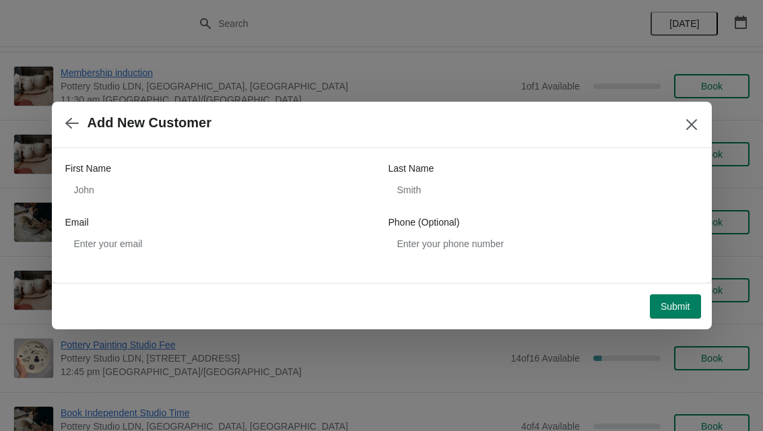 This screenshot has width=763, height=431. I want to click on label: Email, so click(77, 222).